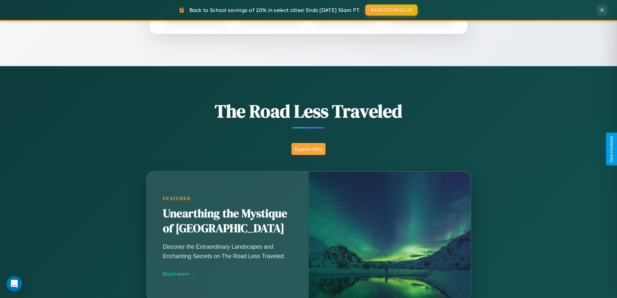 The width and height of the screenshot is (617, 298). Describe the element at coordinates (228, 273) in the screenshot. I see `div: Read more →` at that location.